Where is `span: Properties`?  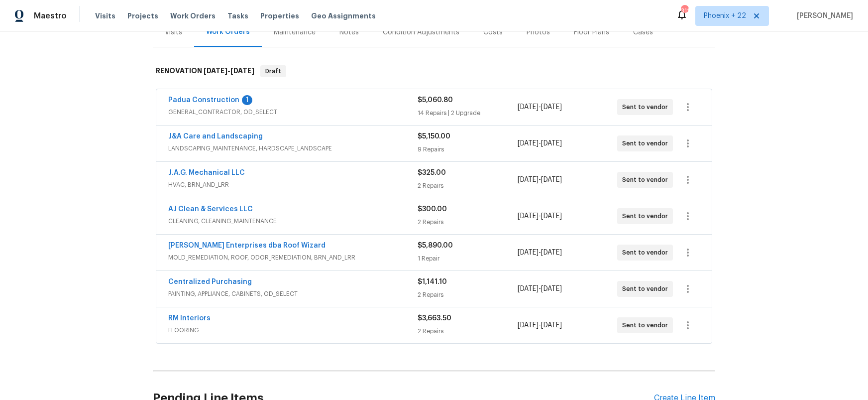 span: Properties is located at coordinates (279, 16).